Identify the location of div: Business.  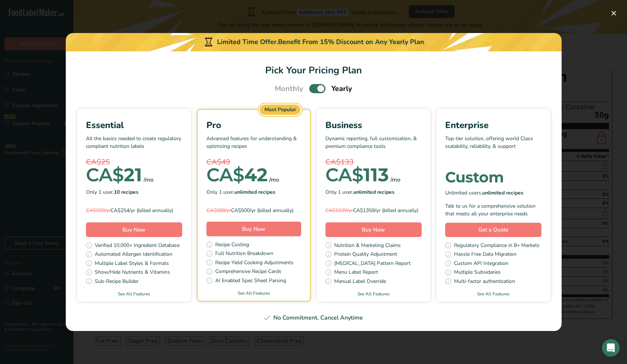
(373, 125).